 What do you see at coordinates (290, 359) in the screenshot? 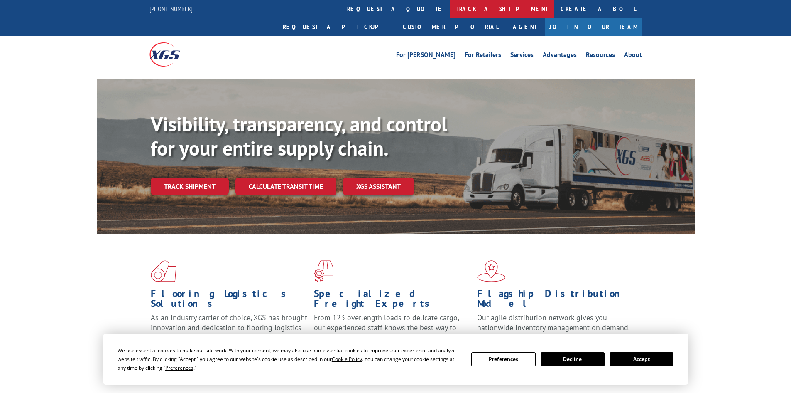
I see `div: We use essential cookies to make our site work. With your consent, we may also use non-essential ...` at bounding box center [290, 359].